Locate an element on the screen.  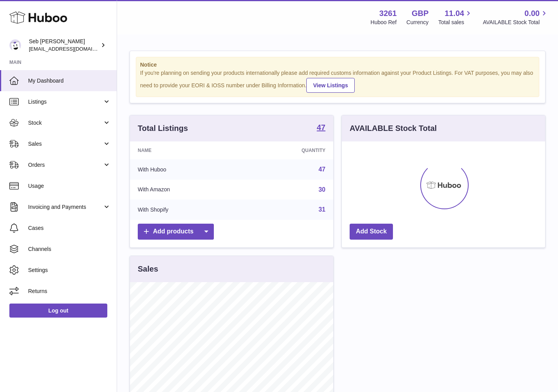
a: 11.04 Total sales is located at coordinates (455, 17).